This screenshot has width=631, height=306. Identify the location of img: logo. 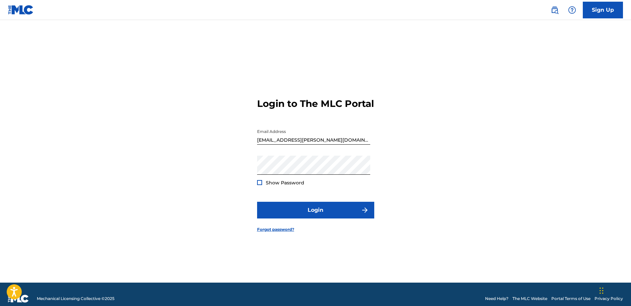
(18, 299).